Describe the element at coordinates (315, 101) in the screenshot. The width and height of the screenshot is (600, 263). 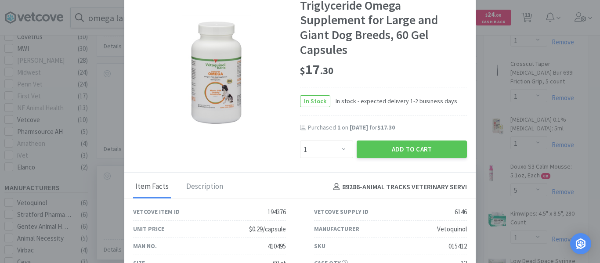
I see `span: In Stock` at that location.